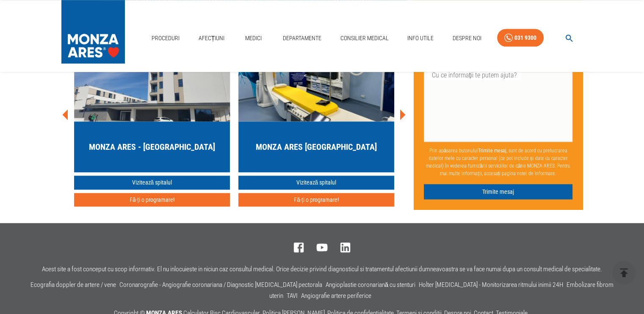  I want to click on a: Afecțiuni, so click(212, 38).